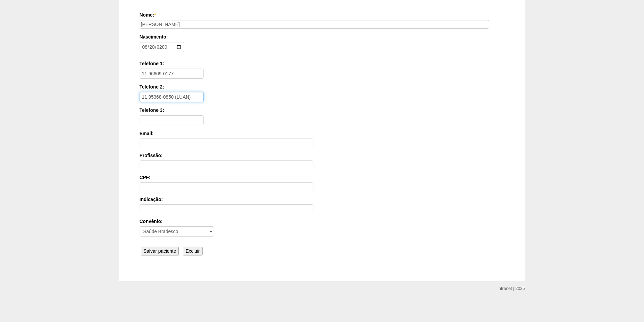  What do you see at coordinates (322, 221) in the screenshot?
I see `label: Convênio:` at bounding box center [322, 221].